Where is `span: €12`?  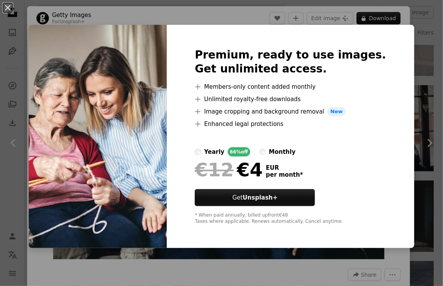
span: €12 is located at coordinates (214, 170).